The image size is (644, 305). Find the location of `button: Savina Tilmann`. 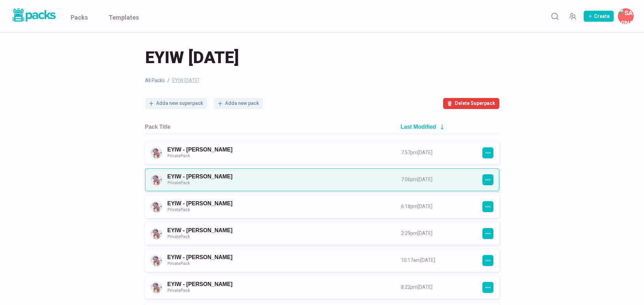

button: Savina Tilmann is located at coordinates (626, 16).